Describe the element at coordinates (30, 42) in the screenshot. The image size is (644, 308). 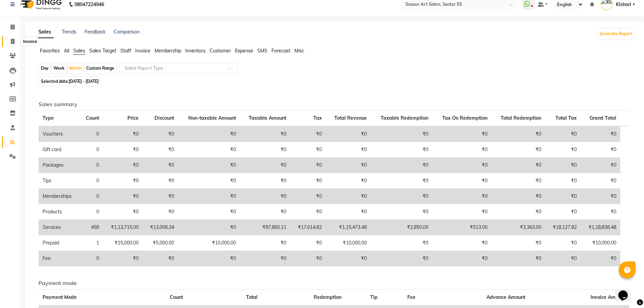
I see `div: Invoice` at that location.